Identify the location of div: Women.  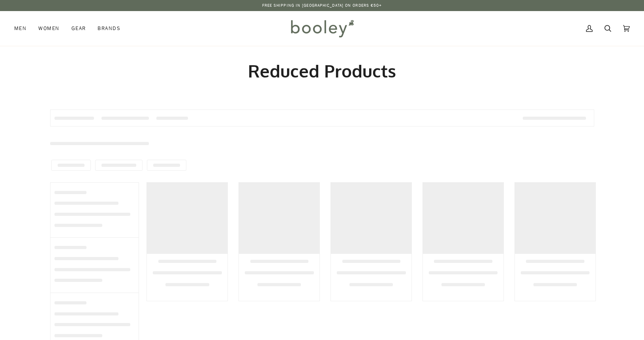
(49, 29).